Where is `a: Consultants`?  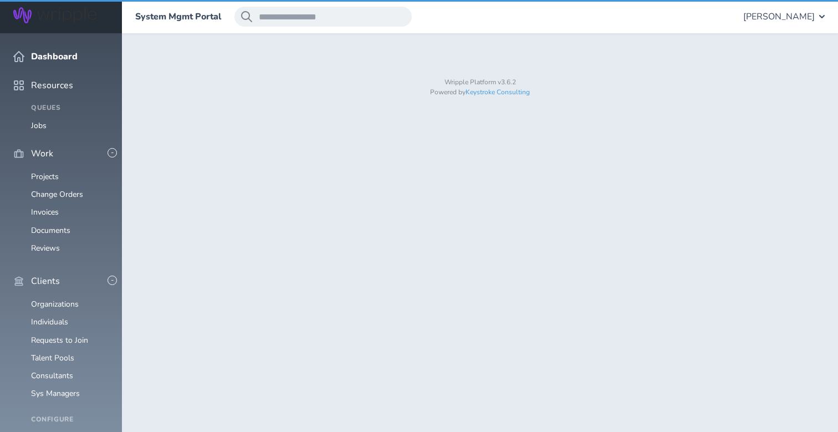
a: Consultants is located at coordinates (52, 375).